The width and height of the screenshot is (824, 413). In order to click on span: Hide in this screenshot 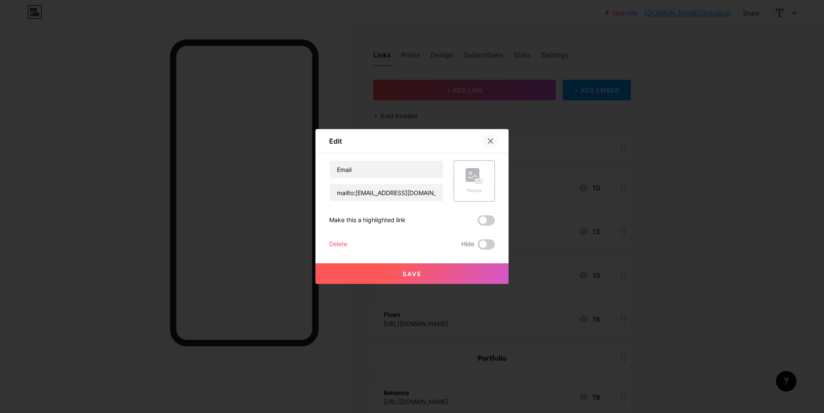, I will do `click(468, 245)`.